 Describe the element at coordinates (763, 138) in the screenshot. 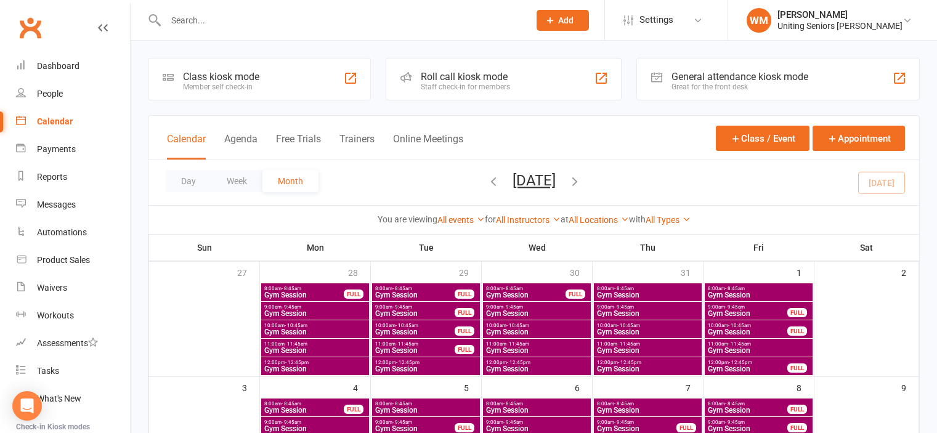

I see `button: Class / Event` at that location.